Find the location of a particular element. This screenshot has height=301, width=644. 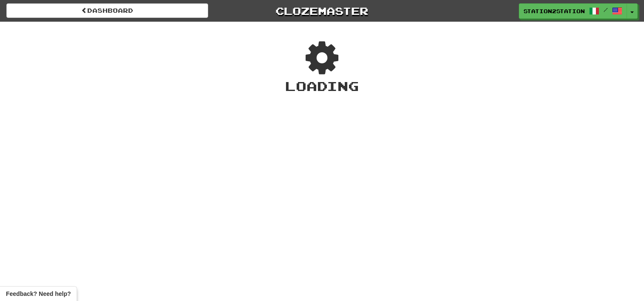

a: Station2Station / is located at coordinates (574, 11).